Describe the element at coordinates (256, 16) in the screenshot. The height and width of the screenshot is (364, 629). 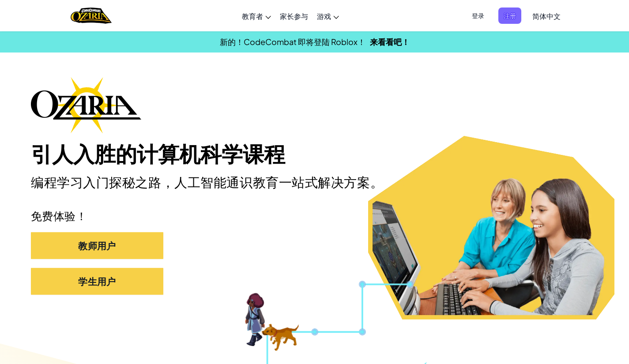
I see `a: 教育者` at that location.